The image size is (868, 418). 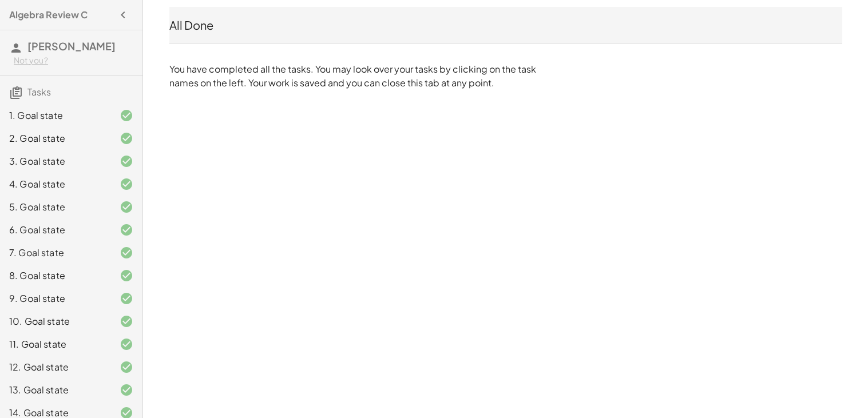 What do you see at coordinates (55, 322) in the screenshot?
I see `div: 10. Goal state` at bounding box center [55, 322].